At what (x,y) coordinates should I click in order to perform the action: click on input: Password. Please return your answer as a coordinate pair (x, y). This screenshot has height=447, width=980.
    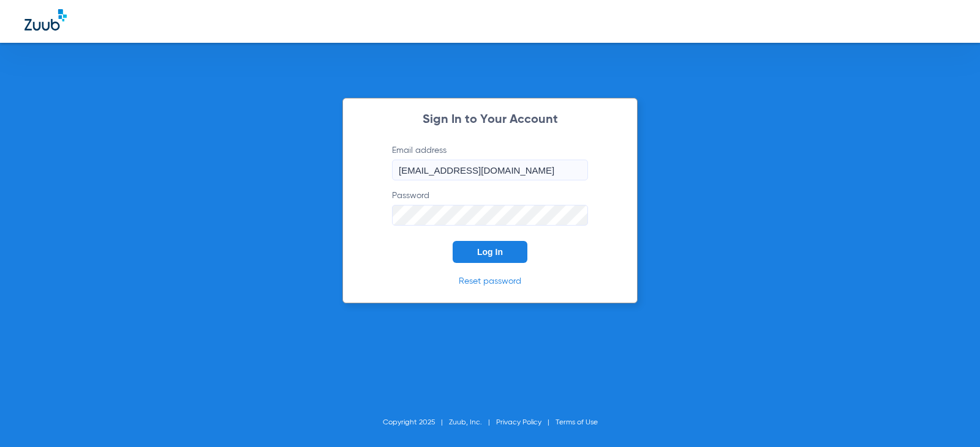
    Looking at the image, I should click on (490, 216).